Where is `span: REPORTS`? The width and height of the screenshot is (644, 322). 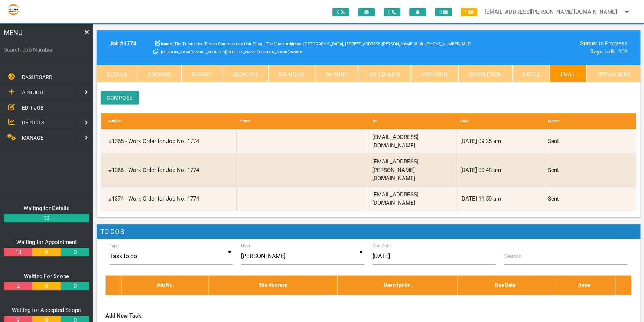 span: REPORTS is located at coordinates (33, 122).